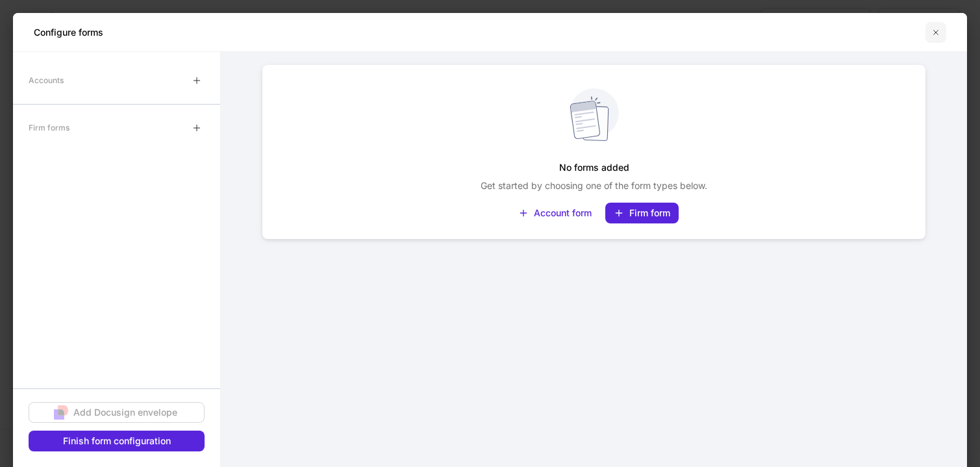  What do you see at coordinates (46, 80) in the screenshot?
I see `div: Accounts` at bounding box center [46, 80].